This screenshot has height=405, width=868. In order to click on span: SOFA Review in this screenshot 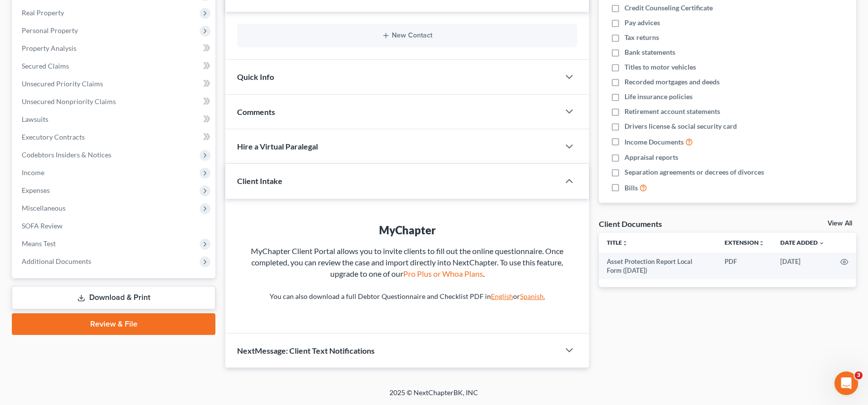, I will do `click(42, 225)`.